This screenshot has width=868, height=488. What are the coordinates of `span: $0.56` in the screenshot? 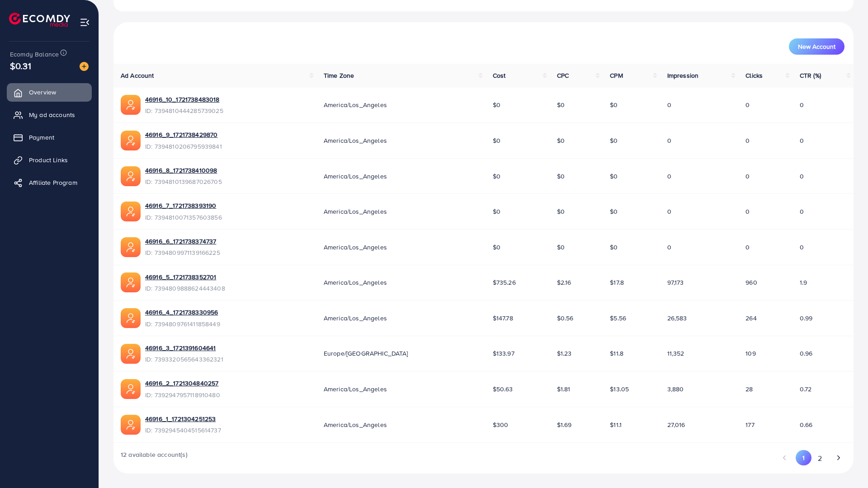 It's located at (565, 318).